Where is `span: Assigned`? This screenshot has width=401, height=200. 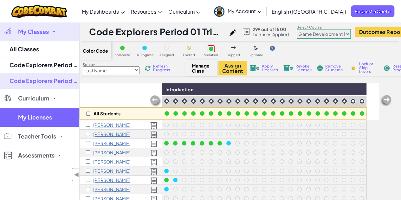 span: Assigned is located at coordinates (167, 55).